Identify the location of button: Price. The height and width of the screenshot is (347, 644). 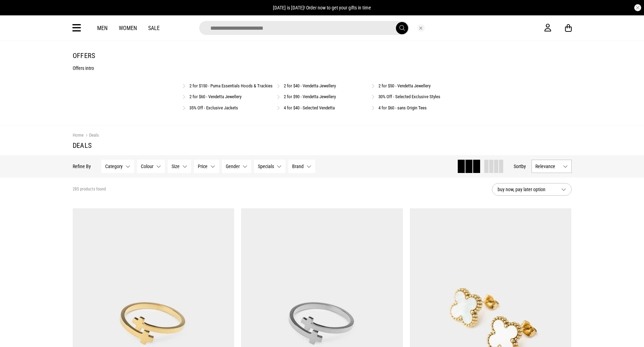
(207, 167).